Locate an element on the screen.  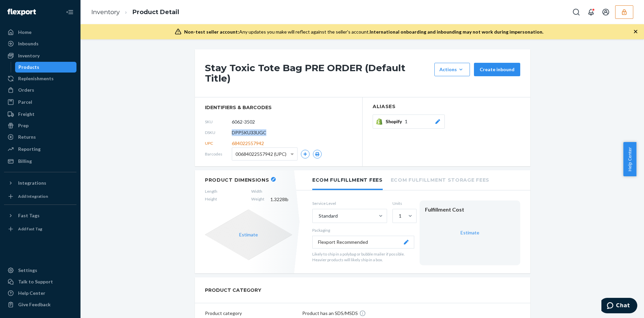
h2: Product Dimensions is located at coordinates (237, 180).